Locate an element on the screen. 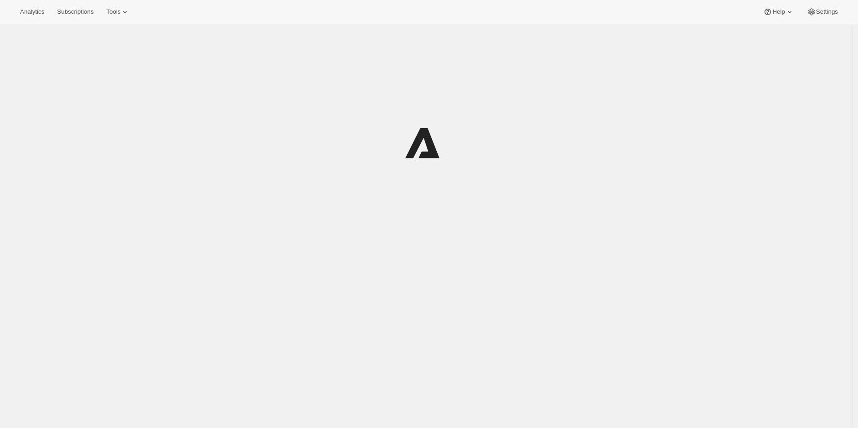 The height and width of the screenshot is (428, 858). button: Subscriptions is located at coordinates (75, 12).